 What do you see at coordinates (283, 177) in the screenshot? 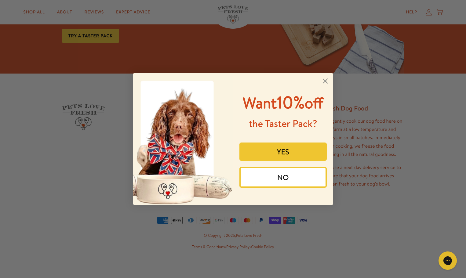
I see `button: NO` at bounding box center [283, 177].